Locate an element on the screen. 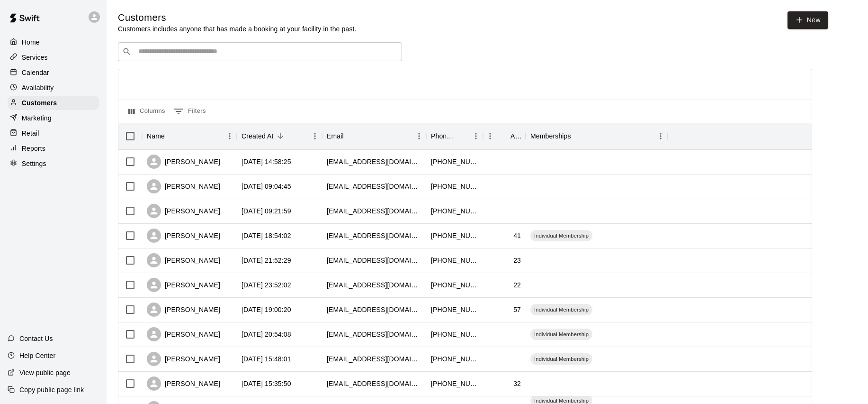 The width and height of the screenshot is (868, 404). div: godwinmisquith@gmail.com is located at coordinates (374, 211).